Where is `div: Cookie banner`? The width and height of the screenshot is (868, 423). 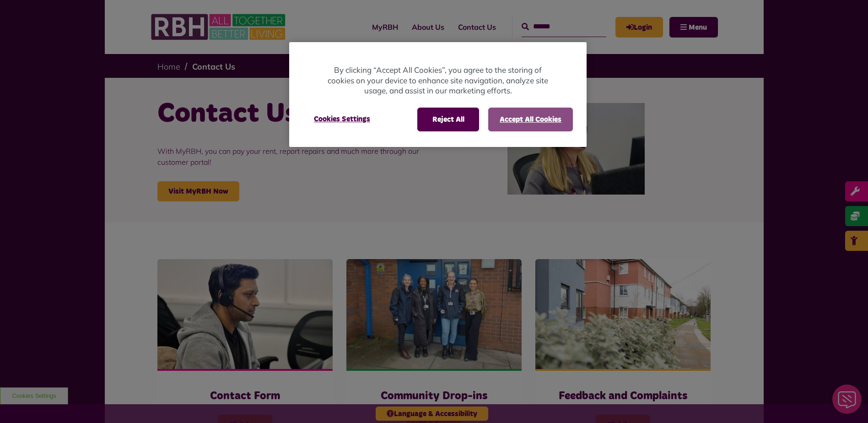 div: Cookie banner is located at coordinates (438, 94).